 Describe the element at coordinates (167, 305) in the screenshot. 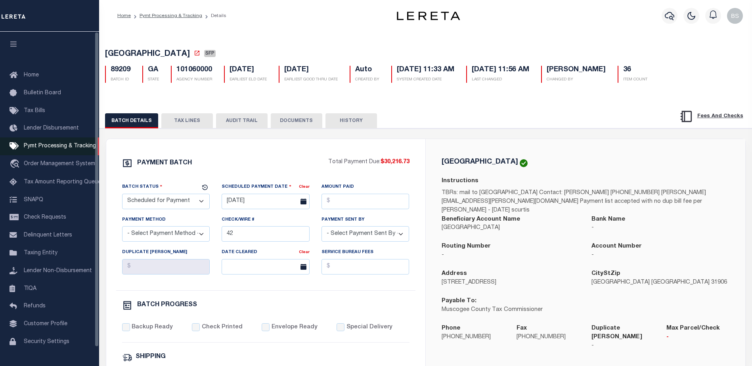

I see `h6: BATCH PROGRESS` at that location.